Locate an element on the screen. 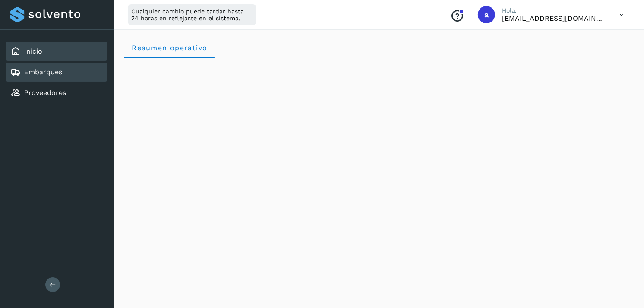  p: alejperez@niagarawater.com is located at coordinates (554, 18).